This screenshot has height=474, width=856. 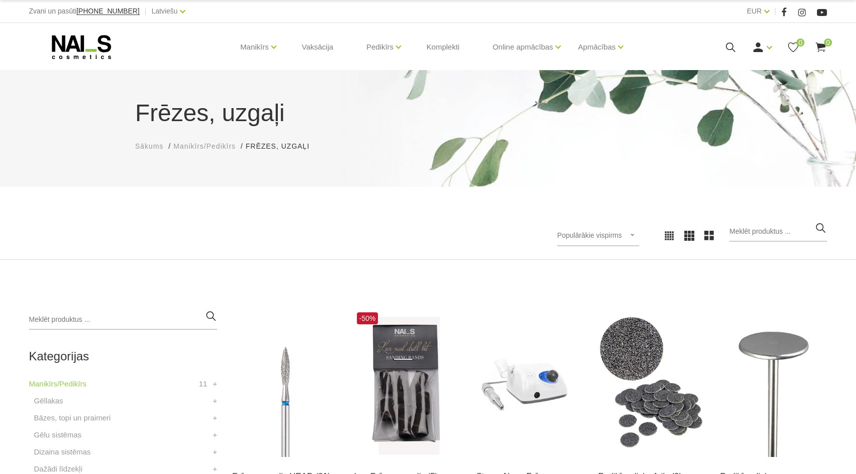 What do you see at coordinates (529, 383) in the screenshot?
I see `a: Frēzes iekārta Strong 210/105L līdz 40 000 apgr. bez pedālis ― profesionāla ierīce aparāta manikī...` at bounding box center [529, 383].